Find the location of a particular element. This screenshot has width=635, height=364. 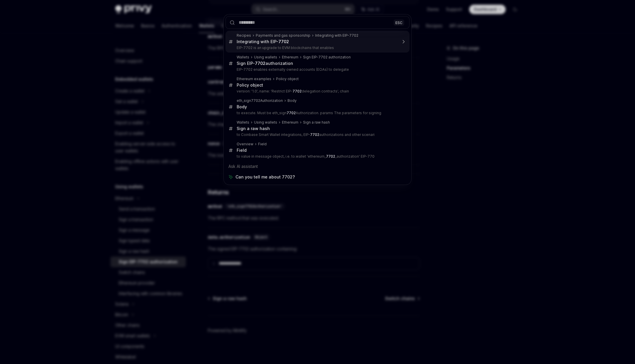

p: to Coinbase Smart Wallet integrations, EIP- authorizations and other scenari is located at coordinates (317, 135).